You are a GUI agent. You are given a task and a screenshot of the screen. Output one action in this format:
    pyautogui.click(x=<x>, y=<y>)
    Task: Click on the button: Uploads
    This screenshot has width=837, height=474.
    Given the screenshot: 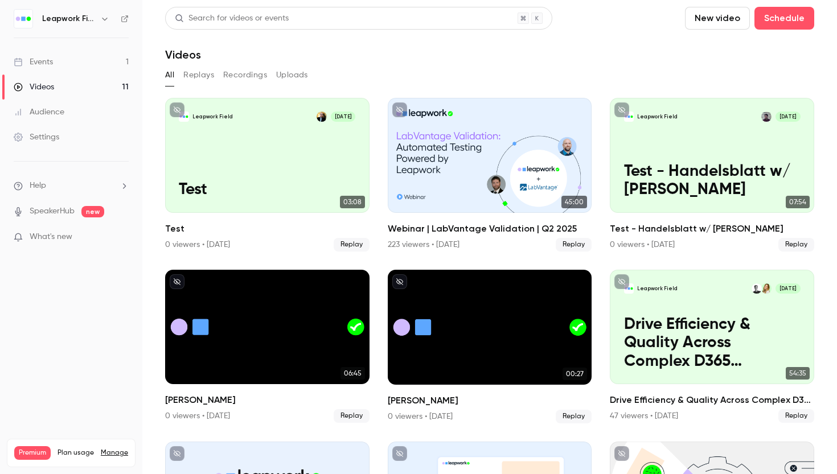 What is the action you would take?
    pyautogui.click(x=292, y=75)
    